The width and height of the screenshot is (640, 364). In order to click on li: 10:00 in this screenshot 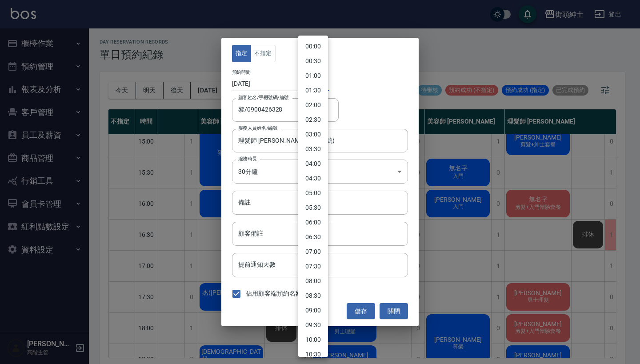, I will do `click(313, 340)`.